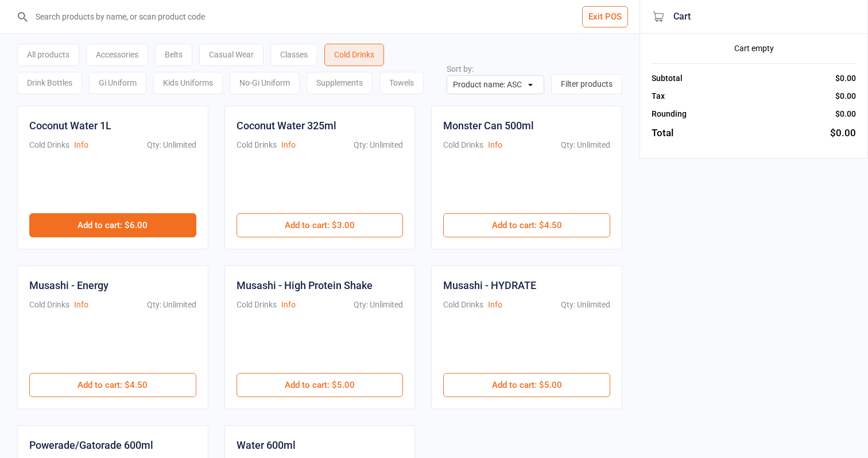 This screenshot has width=868, height=458. What do you see at coordinates (658, 96) in the screenshot?
I see `div: Tax` at bounding box center [658, 96].